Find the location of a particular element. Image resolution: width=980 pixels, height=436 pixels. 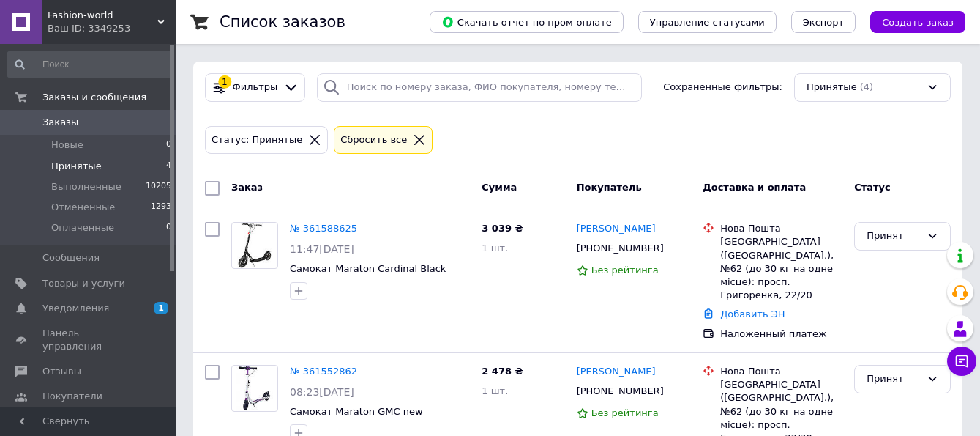

span: Новые is located at coordinates (68, 145).